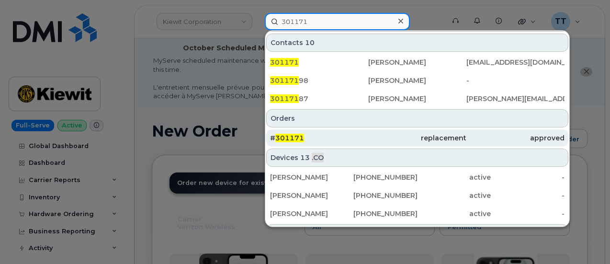 The width and height of the screenshot is (610, 264). I want to click on div: 98, so click(319, 80).